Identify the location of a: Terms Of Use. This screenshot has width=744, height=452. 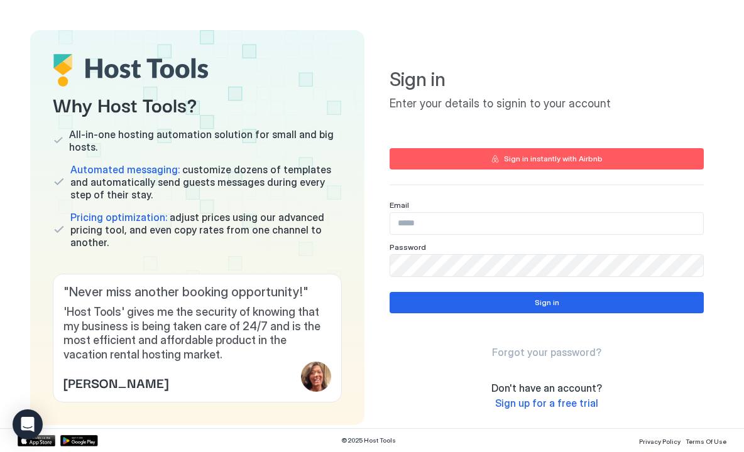
(705, 440).